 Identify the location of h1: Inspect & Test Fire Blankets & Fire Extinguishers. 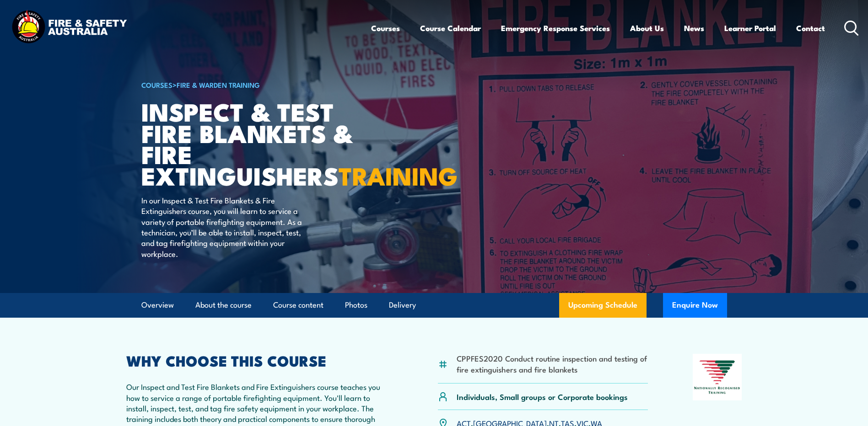
(255, 143).